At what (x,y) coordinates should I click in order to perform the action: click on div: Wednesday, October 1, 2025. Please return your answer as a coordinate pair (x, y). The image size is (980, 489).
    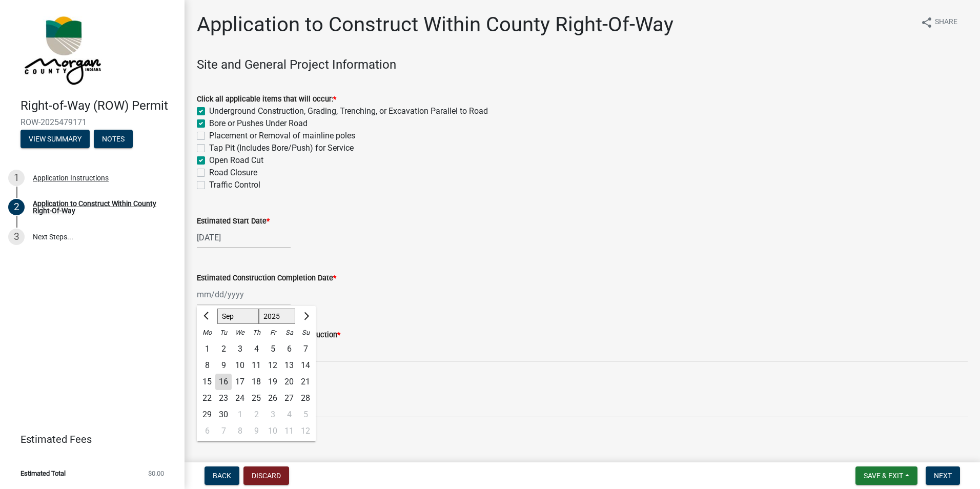
    Looking at the image, I should click on (240, 415).